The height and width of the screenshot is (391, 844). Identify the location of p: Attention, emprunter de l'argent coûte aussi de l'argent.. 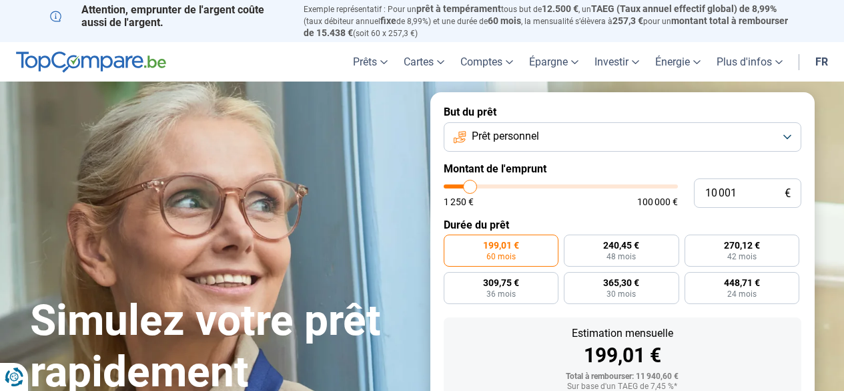
(169, 16).